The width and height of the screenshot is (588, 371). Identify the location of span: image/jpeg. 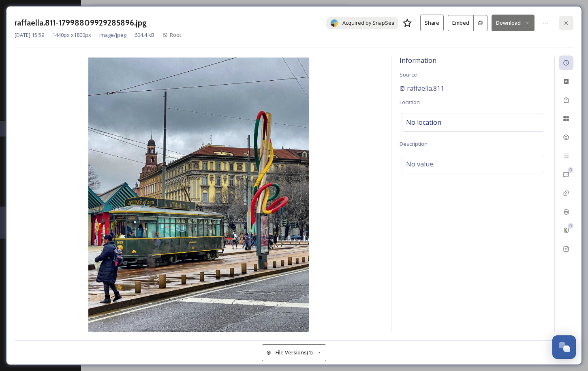
(113, 35).